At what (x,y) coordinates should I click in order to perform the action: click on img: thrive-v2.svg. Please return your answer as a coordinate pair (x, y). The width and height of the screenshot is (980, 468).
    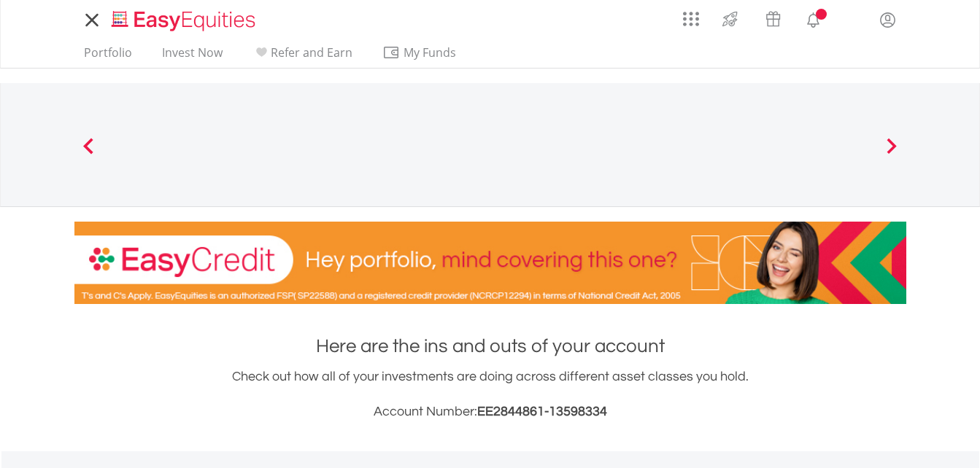
    Looking at the image, I should click on (729, 19).